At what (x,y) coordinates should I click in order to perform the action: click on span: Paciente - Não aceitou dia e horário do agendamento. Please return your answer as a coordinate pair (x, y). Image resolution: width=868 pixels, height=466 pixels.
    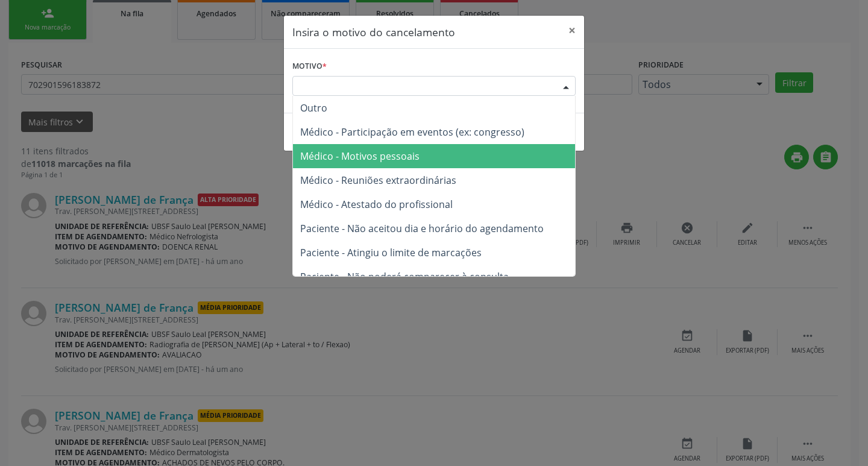
    Looking at the image, I should click on (422, 229).